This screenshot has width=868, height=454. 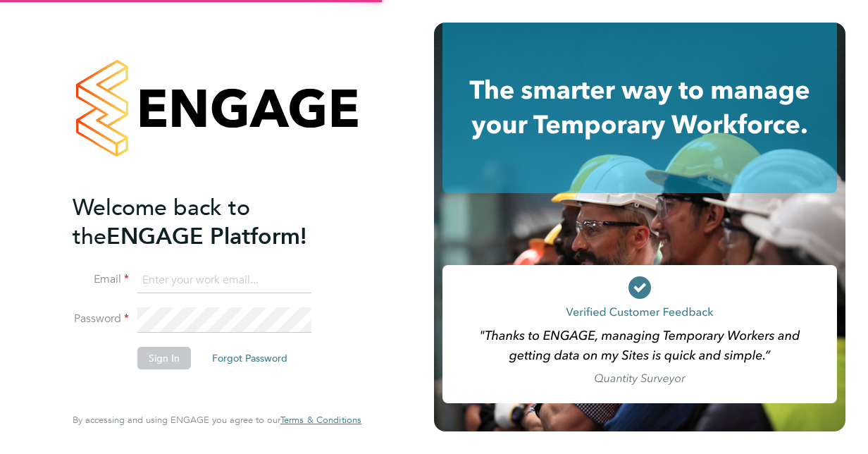 I want to click on button: Sign In, so click(x=164, y=358).